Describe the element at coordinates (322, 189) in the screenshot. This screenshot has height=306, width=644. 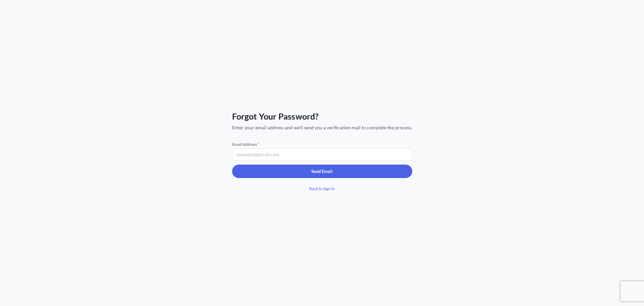
I see `span: Back to Sign In` at that location.